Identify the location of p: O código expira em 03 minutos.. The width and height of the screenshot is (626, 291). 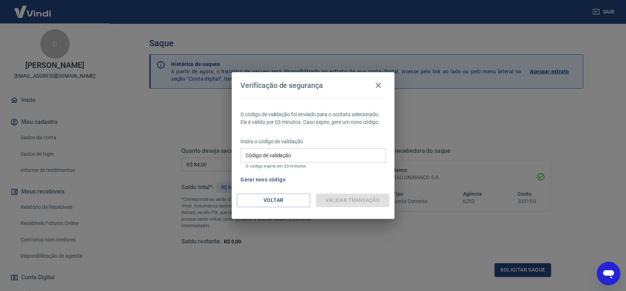
(313, 166).